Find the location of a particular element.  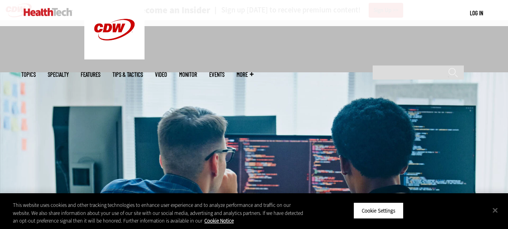

a: MonITor is located at coordinates (188, 74).